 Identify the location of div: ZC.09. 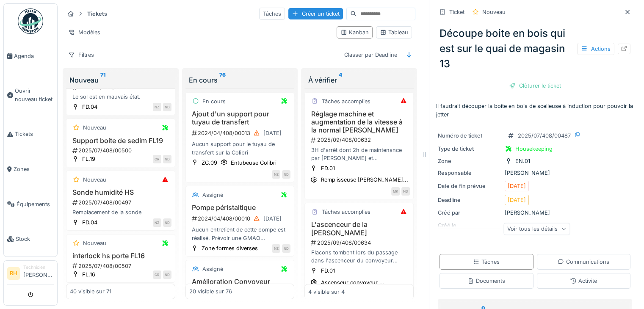
(209, 163).